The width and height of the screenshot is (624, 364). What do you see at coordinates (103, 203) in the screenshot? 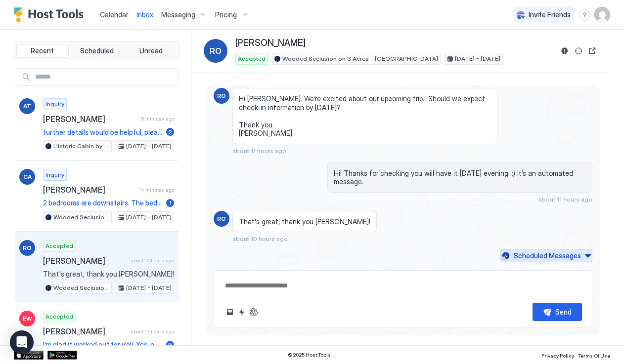
I see `span: 2 bedrooms are downstairs. The bedroom with the 2 twin beds is upstairs along with one of the 3 b...` at bounding box center [103, 203].